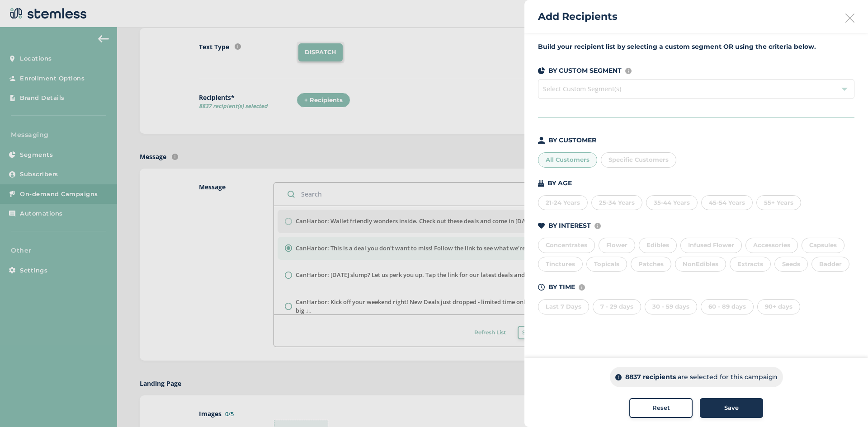  Describe the element at coordinates (638, 159) in the screenshot. I see `span: Specific Customers` at that location.